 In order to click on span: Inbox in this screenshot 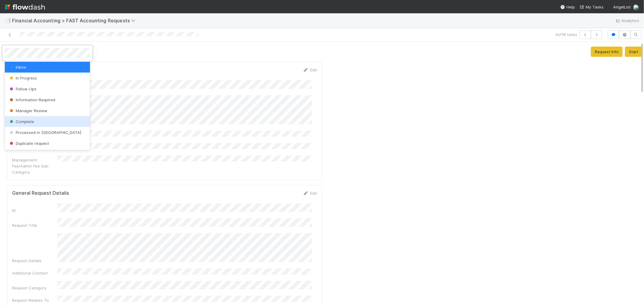, I will do `click(17, 67)`.